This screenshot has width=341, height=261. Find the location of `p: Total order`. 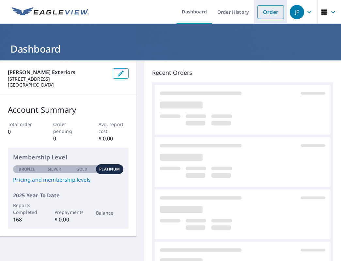

p: Total order is located at coordinates (23, 124).